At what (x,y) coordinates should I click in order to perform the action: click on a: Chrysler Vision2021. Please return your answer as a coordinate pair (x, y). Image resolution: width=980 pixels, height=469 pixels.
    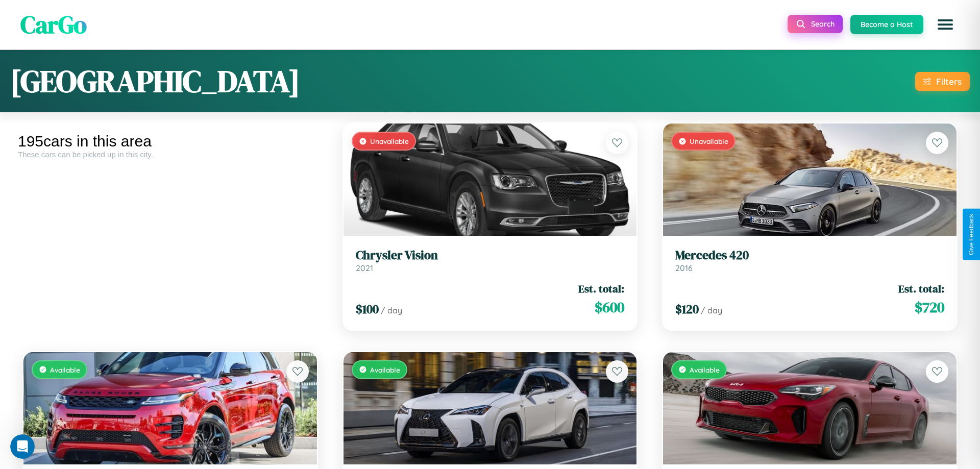
    Looking at the image, I should click on (490, 261).